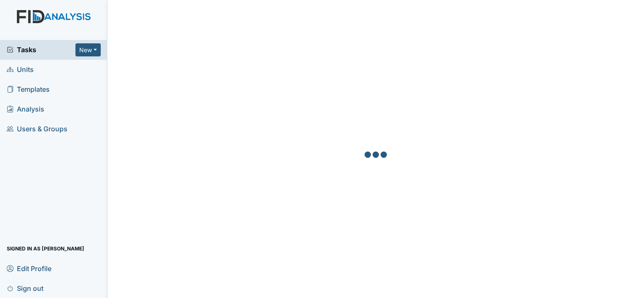 The width and height of the screenshot is (644, 298). What do you see at coordinates (28, 89) in the screenshot?
I see `span: Templates` at bounding box center [28, 89].